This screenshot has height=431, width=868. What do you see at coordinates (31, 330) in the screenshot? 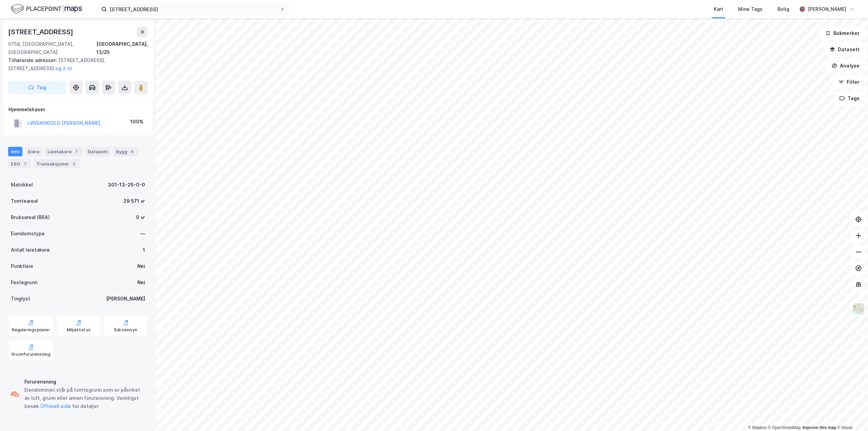
I see `div: Reguleringsplaner` at bounding box center [31, 330].